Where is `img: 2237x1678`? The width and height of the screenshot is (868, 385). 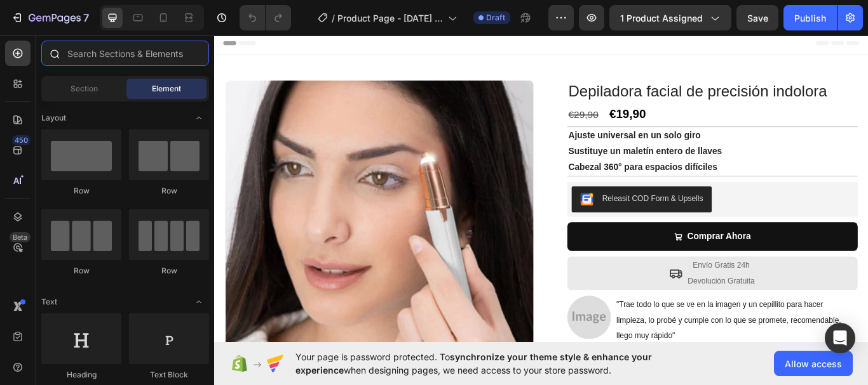 img: 2237x1678 is located at coordinates (437, 332).